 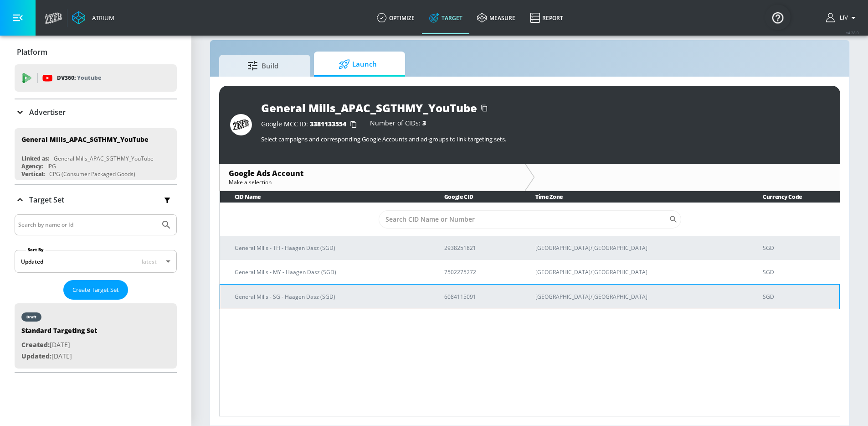 What do you see at coordinates (96, 289) in the screenshot?
I see `span: Create Target Set` at bounding box center [96, 289].